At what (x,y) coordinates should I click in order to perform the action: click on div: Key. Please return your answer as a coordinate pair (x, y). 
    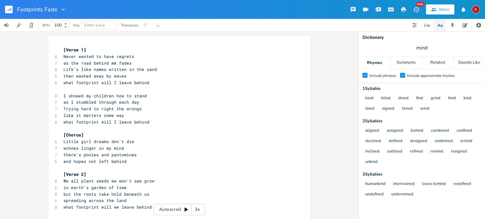
    Looking at the image, I should click on (76, 25).